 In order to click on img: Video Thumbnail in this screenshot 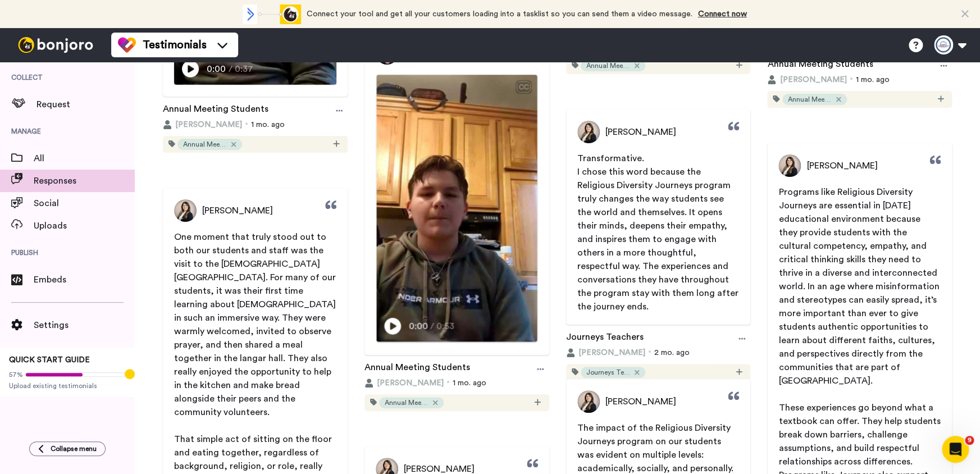, I will do `click(456, 218)`.